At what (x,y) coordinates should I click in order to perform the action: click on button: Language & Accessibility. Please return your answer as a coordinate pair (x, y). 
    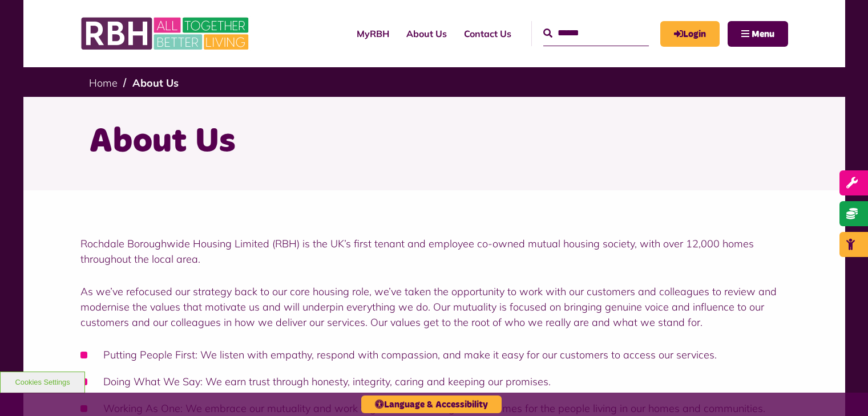
    Looking at the image, I should click on (431, 404).